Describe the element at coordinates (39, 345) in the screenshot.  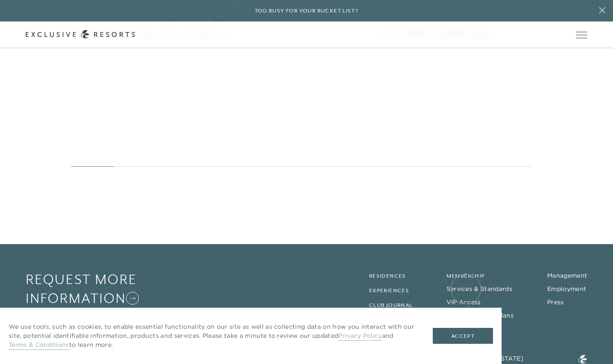
I see `a: Terms & Conditions` at that location.